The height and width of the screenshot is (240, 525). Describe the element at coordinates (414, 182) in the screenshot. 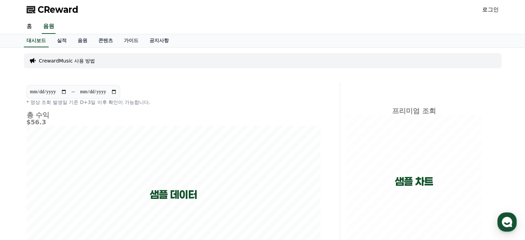

I see `p: 샘플 차트` at that location.